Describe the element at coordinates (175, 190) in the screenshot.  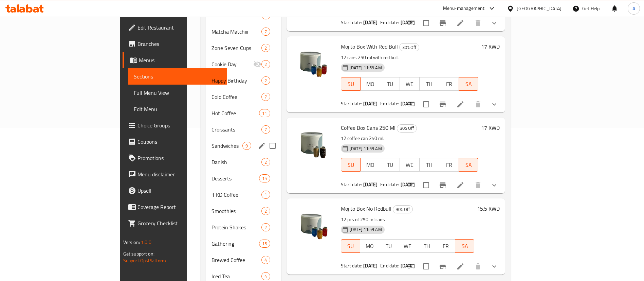
I see `a: Upsell` at that location.